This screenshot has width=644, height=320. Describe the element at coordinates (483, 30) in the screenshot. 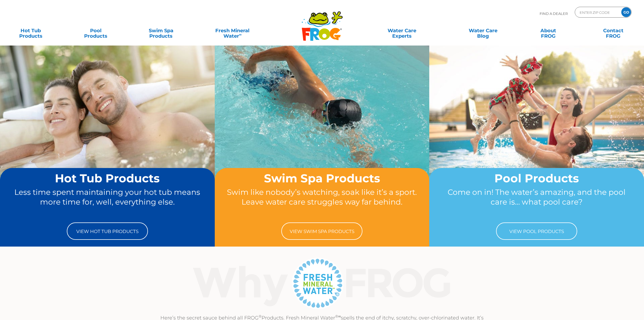

I see `a: Water CareBlog` at that location.